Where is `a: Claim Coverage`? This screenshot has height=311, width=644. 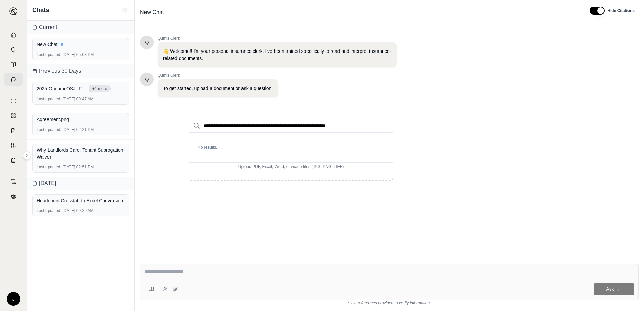 a: Claim Coverage is located at coordinates (14, 131).